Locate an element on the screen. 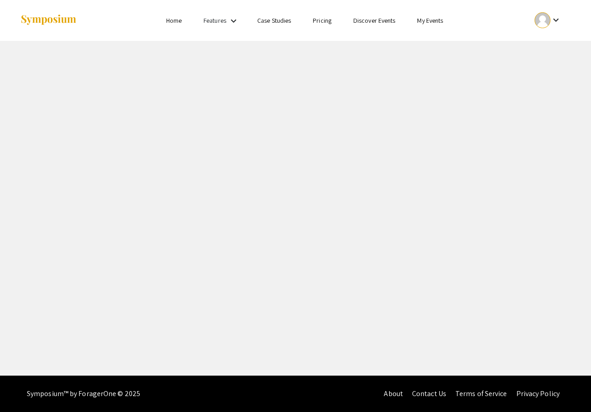 The width and height of the screenshot is (591, 412). a: My Events is located at coordinates (430, 20).